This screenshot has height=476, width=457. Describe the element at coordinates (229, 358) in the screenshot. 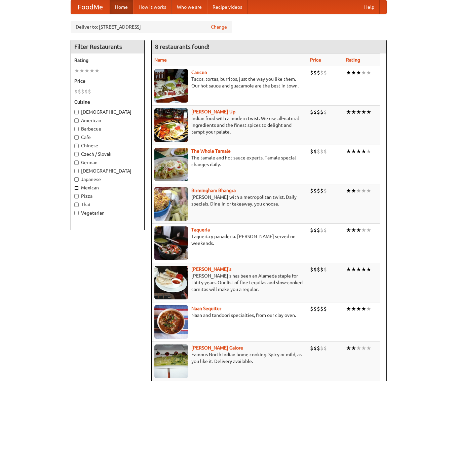

I see `p: Famous North Indian home cooking. Spicy or mild, as you like it. Delivery available.` at that location.